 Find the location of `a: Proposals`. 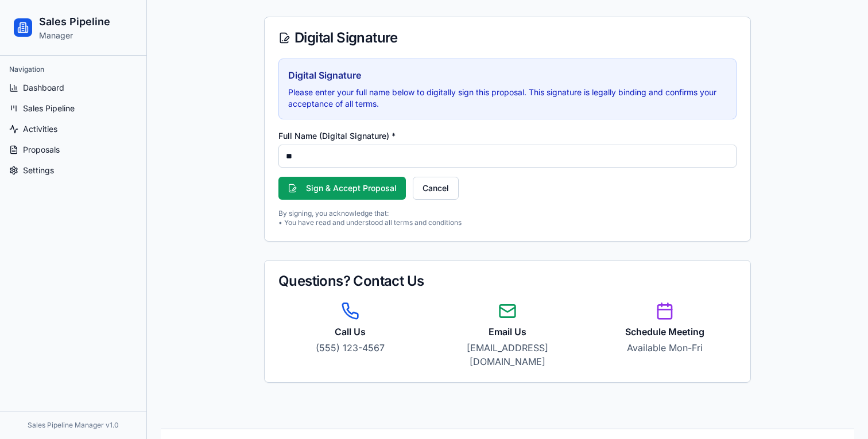

a: Proposals is located at coordinates (73, 149).